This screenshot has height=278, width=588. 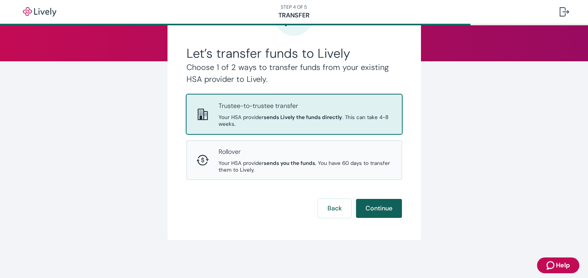 What do you see at coordinates (558, 266) in the screenshot?
I see `button: Zendesk support iconHelp` at bounding box center [558, 266].